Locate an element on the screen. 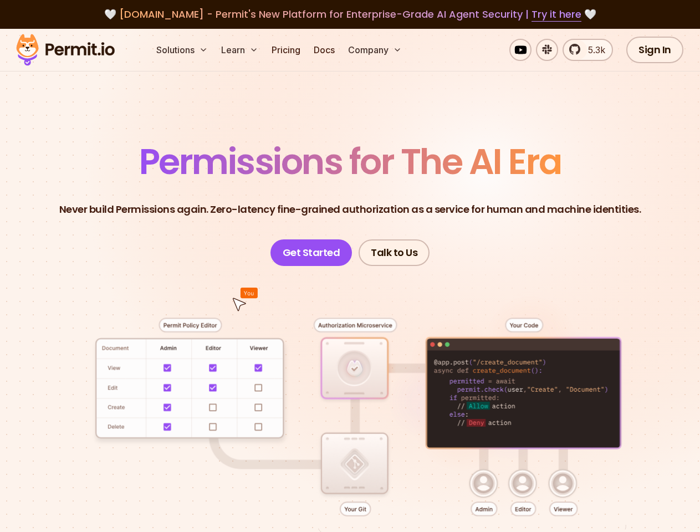 The height and width of the screenshot is (532, 700). button: Learn is located at coordinates (239, 50).